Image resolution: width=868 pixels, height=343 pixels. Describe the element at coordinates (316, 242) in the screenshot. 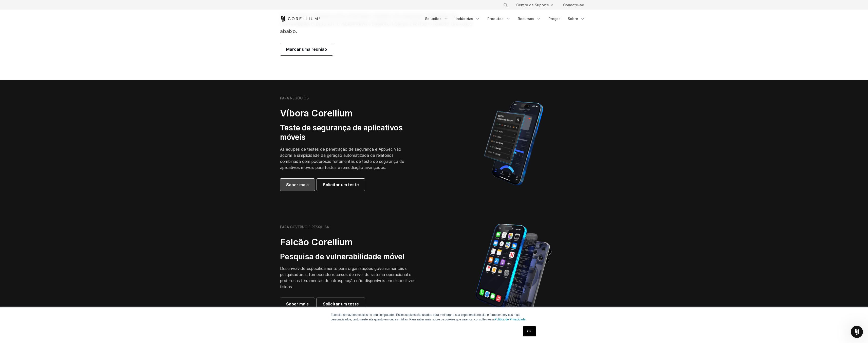

I see `font: Falcão Corellium` at that location.